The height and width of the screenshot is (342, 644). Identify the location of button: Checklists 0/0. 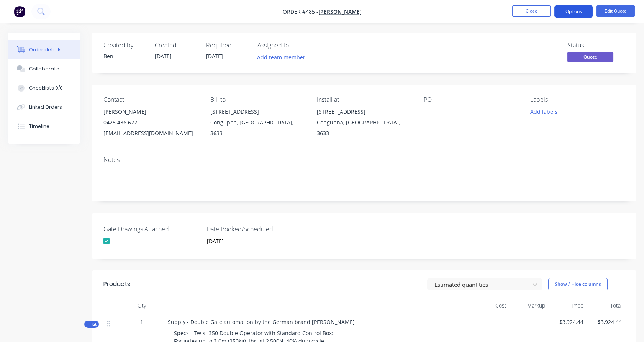
(44, 88).